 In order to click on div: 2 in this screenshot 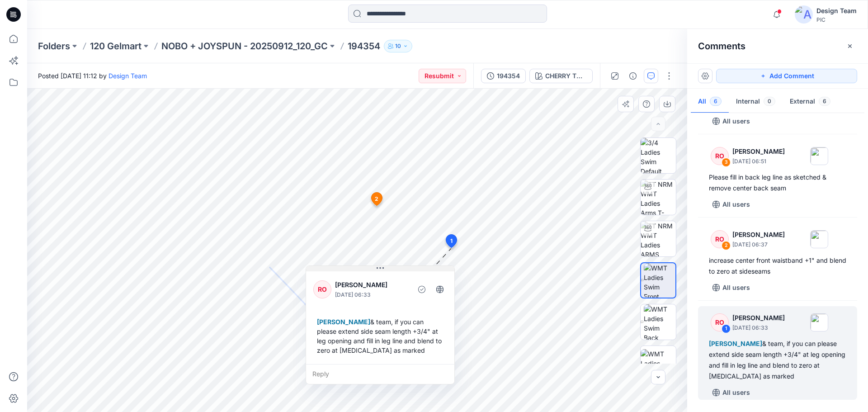, I will do `click(726, 246)`.